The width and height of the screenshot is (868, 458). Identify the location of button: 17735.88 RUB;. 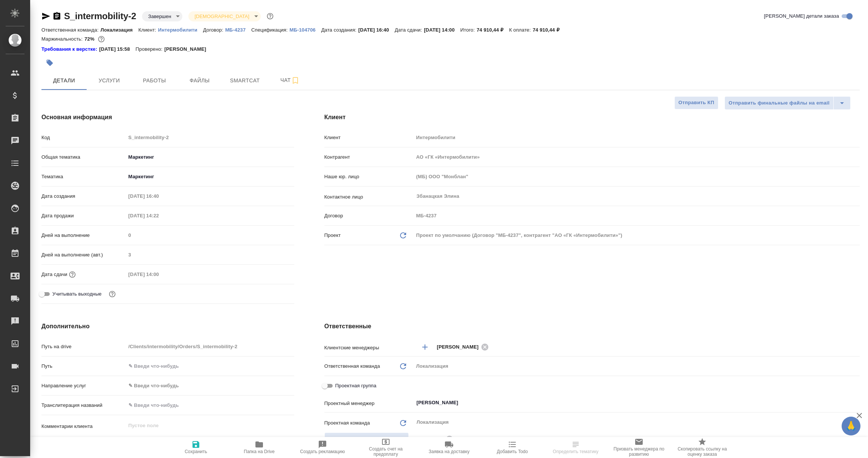
(101, 39).